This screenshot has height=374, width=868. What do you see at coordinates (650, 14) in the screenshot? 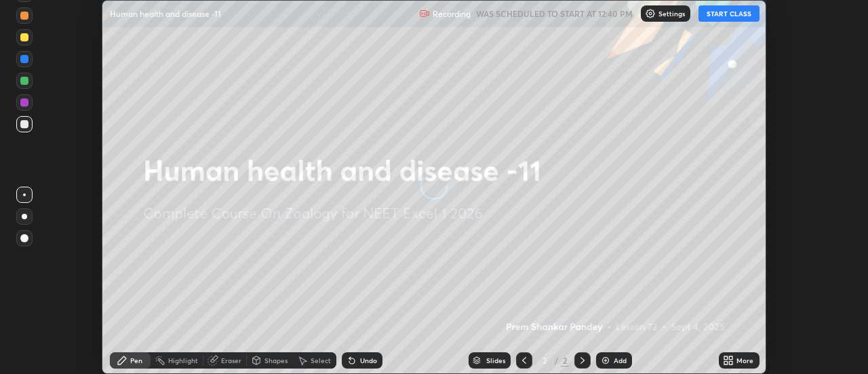
I see `img: class-settings-icons` at bounding box center [650, 14].